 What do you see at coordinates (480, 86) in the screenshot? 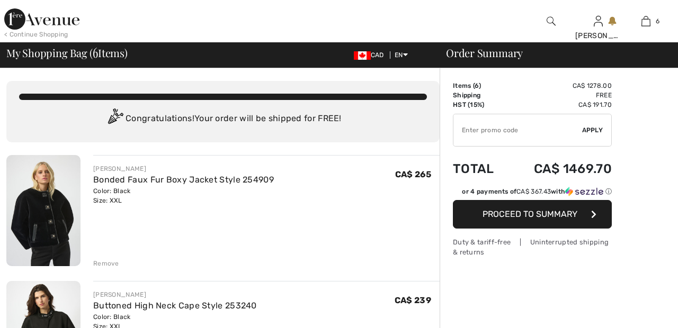
I see `td: Items ( )` at bounding box center [480, 86].